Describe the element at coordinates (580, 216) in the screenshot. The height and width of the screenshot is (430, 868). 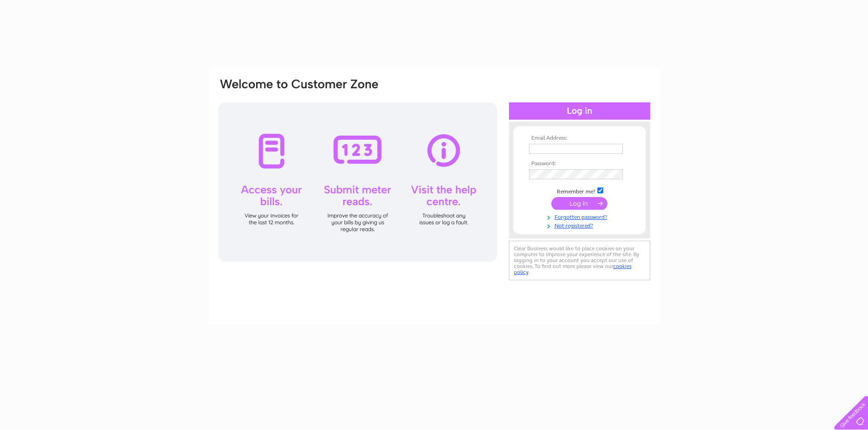
I see `a: Forgotten password?` at that location.